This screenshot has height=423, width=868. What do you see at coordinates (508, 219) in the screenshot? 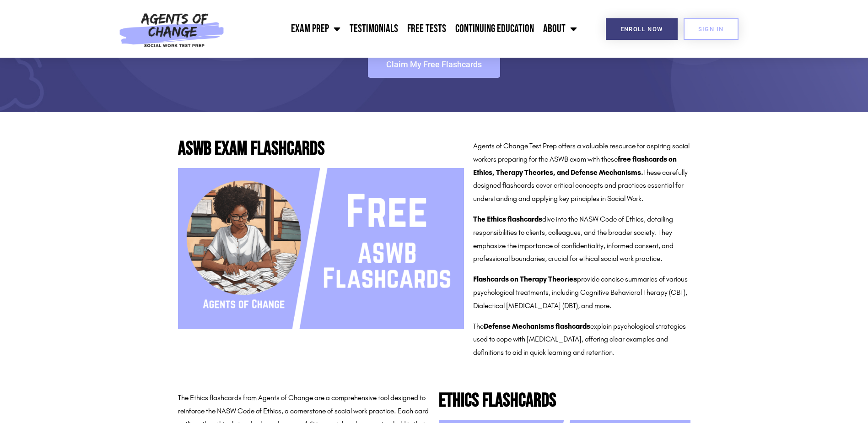
I see `strong: The Ethics flashcards` at bounding box center [508, 219].